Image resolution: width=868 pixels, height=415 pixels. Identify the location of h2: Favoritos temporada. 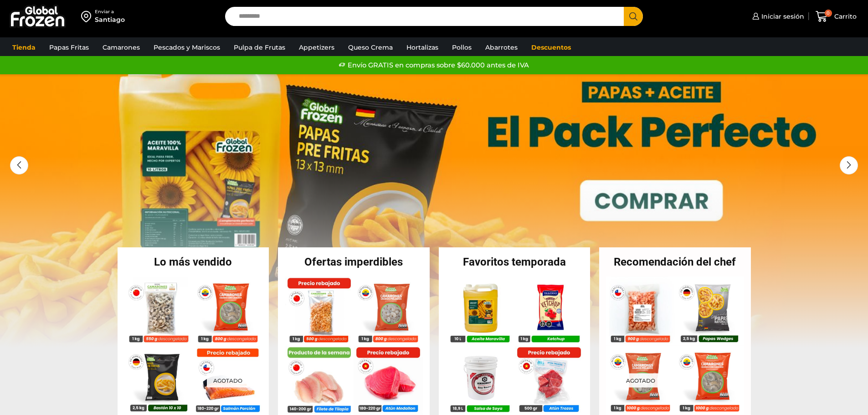
(514, 262).